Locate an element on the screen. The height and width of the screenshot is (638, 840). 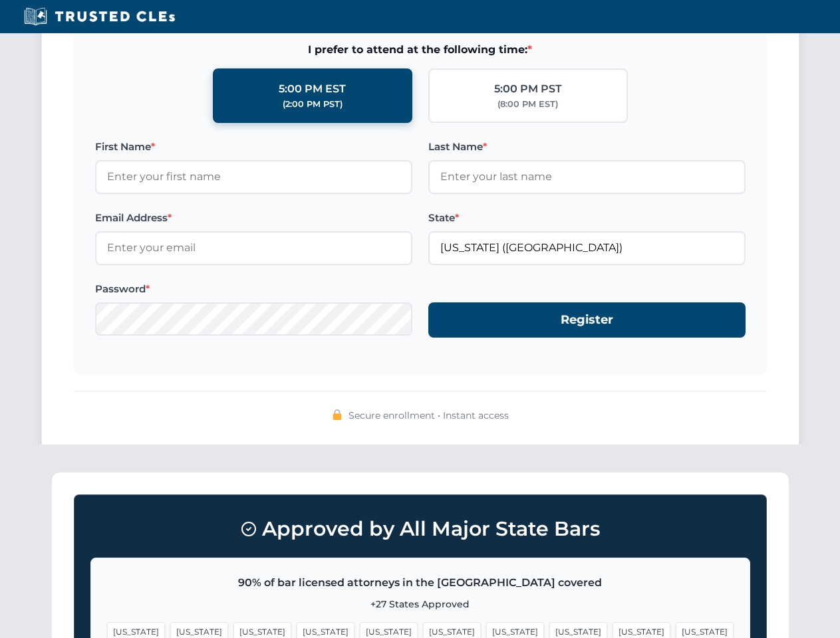
input: Enter your last name is located at coordinates (587, 177).